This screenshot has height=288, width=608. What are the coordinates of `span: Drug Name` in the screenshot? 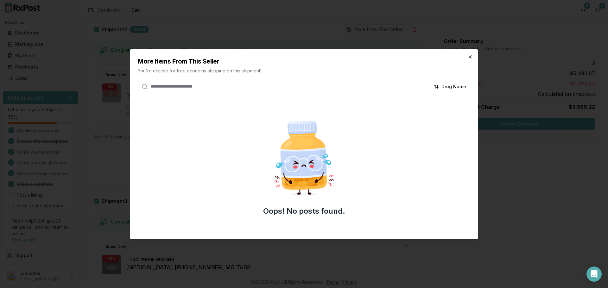 It's located at (453, 87).